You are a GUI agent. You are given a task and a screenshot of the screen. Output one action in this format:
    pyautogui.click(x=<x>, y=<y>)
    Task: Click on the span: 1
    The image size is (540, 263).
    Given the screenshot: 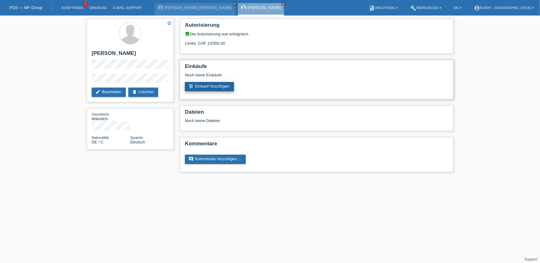 What is the action you would take?
    pyautogui.click(x=85, y=4)
    